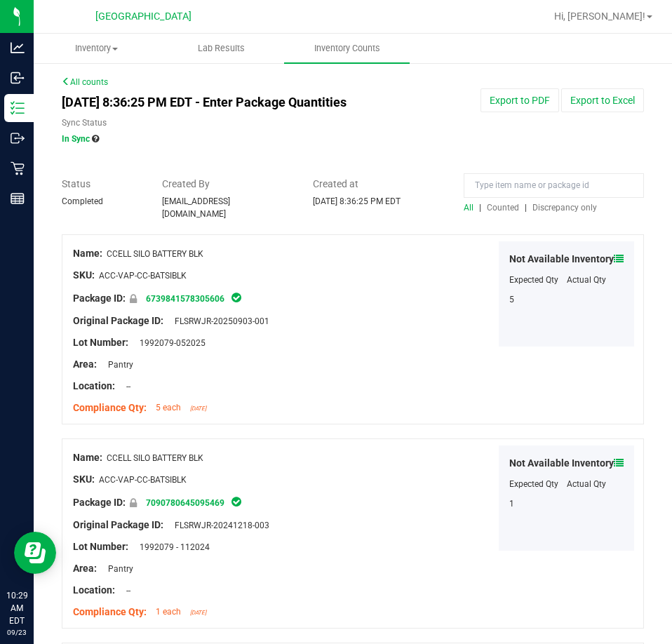 The image size is (672, 644). What do you see at coordinates (218, 322) in the screenshot?
I see `span: FLSRWJR-20250903-001` at bounding box center [218, 322].